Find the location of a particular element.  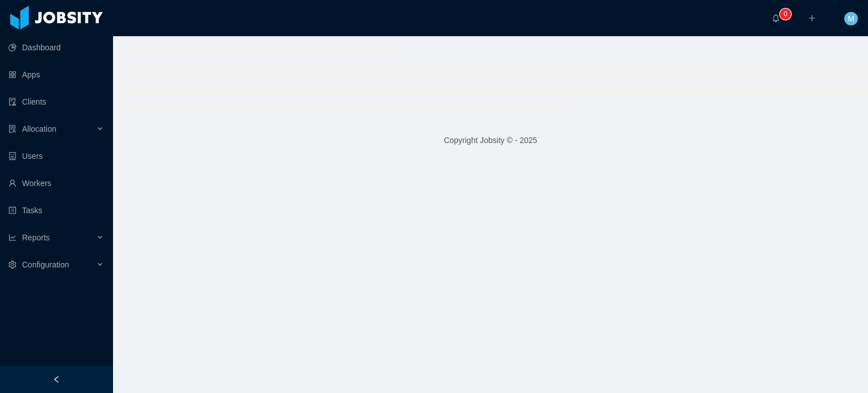

a: icon: appstoreApps is located at coordinates (56, 75).